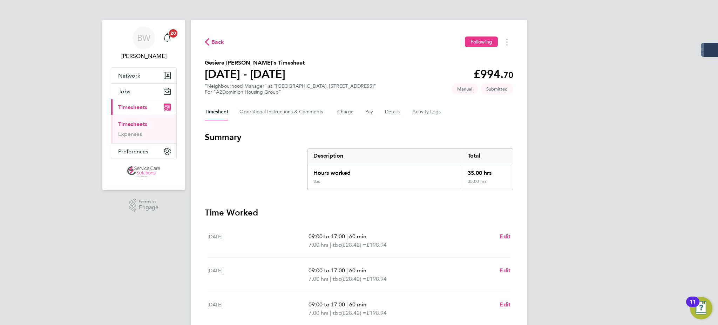  I want to click on div: For "A2Dominion Housing Group", so click(290, 92).